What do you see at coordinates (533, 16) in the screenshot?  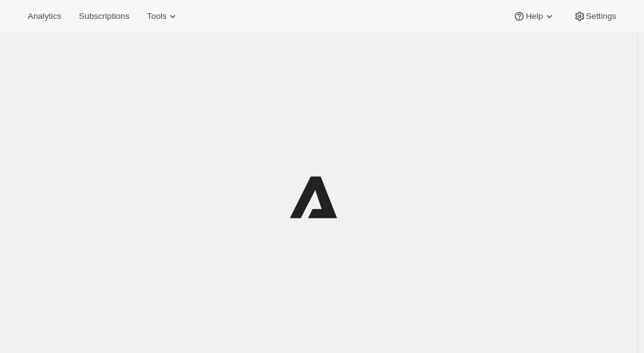 I see `button: Help` at bounding box center [533, 16].